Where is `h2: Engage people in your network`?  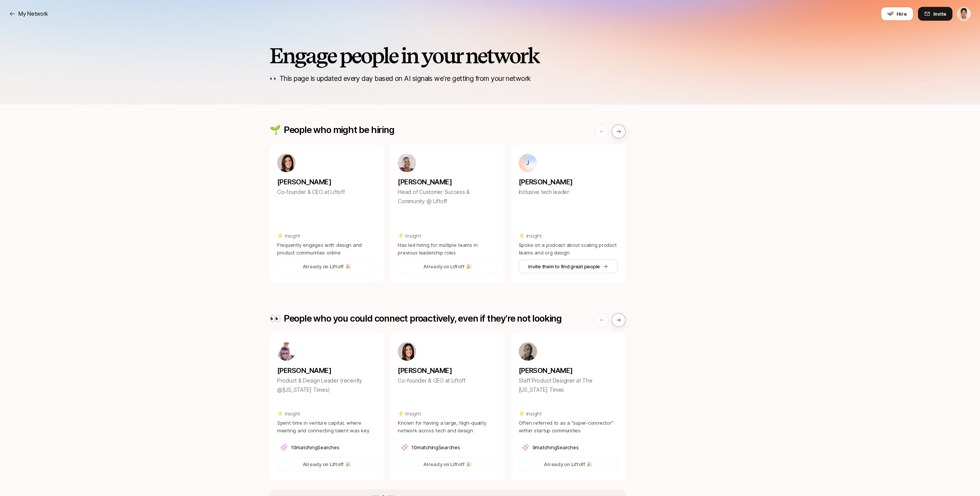
h2: Engage people in your network is located at coordinates (490, 55).